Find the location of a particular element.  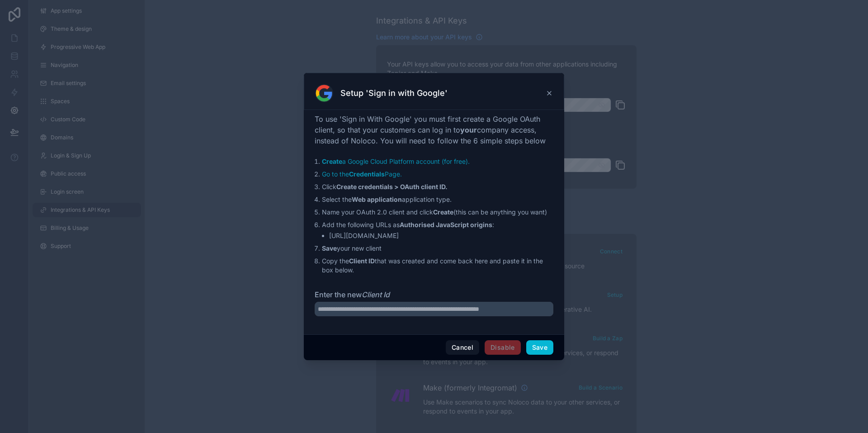

span: Add the following URLs as : is located at coordinates (408, 225).